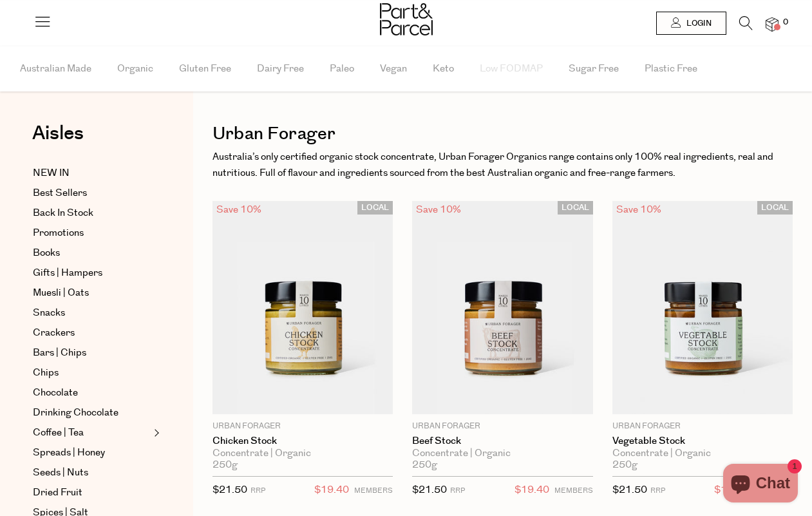 Image resolution: width=812 pixels, height=516 pixels. I want to click on img: Chicken Stock, so click(302, 307).